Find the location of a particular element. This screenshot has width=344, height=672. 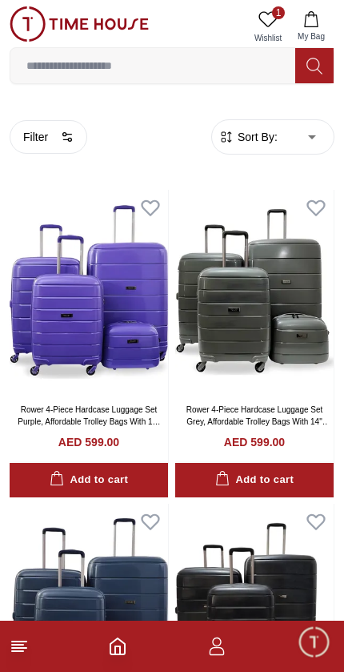

button: Filter is located at coordinates (48, 137).